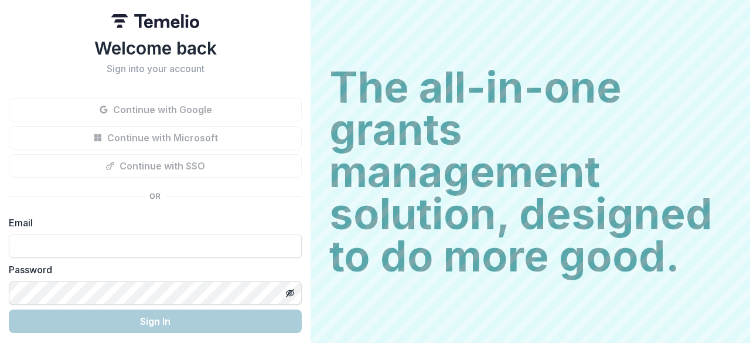 This screenshot has height=343, width=750. What do you see at coordinates (155, 138) in the screenshot?
I see `button: Continue with Microsoft` at bounding box center [155, 138].